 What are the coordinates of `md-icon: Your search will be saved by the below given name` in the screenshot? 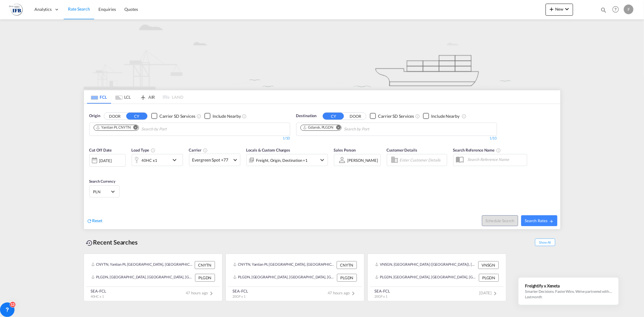 It's located at (499, 150).